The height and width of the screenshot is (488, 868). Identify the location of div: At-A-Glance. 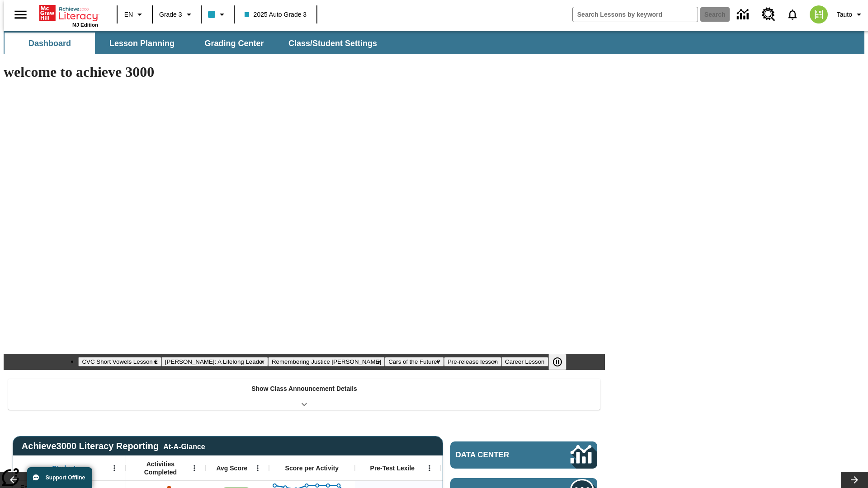
(184, 446).